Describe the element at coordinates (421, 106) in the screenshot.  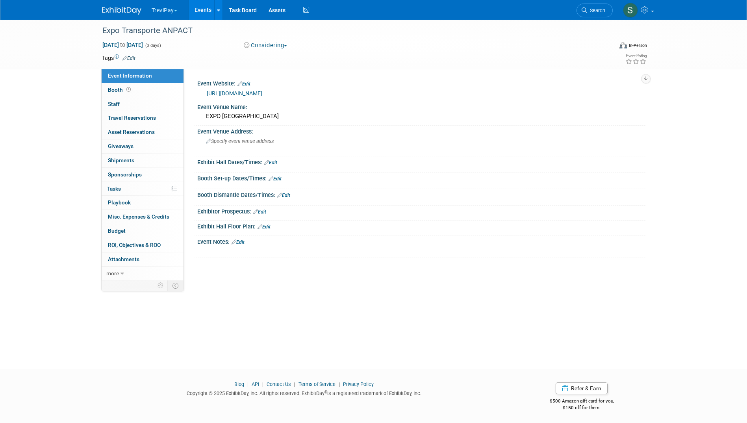
I see `div: Event Venue Name:` at that location.